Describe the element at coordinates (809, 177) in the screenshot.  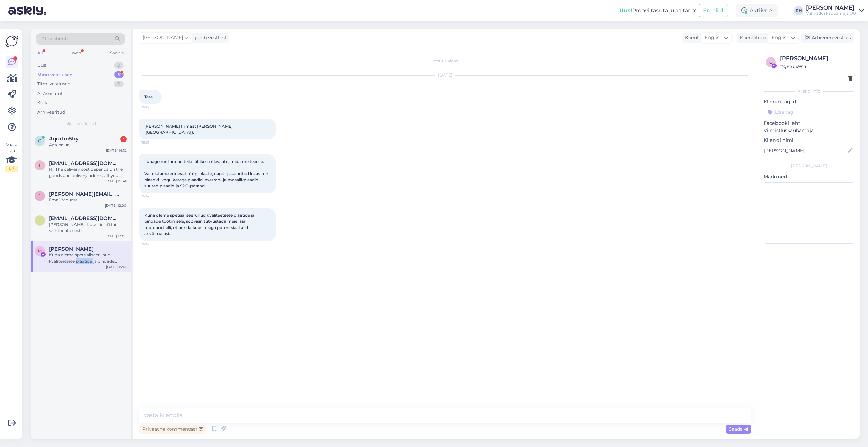
I see `p: Märkmed` at that location.